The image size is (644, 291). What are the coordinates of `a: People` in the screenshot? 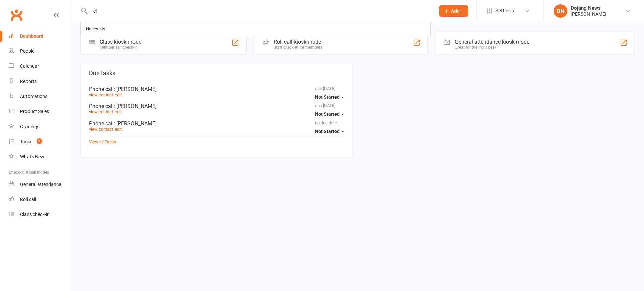 It's located at (39, 51).